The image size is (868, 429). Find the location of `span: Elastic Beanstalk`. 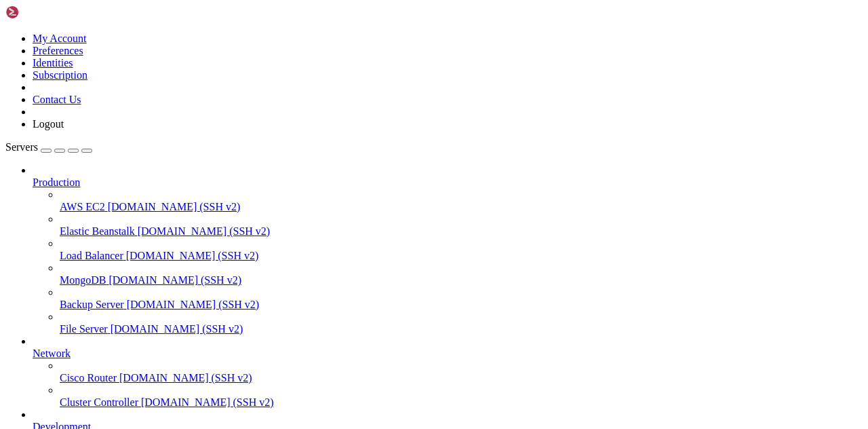

span: Elastic Beanstalk is located at coordinates (97, 231).